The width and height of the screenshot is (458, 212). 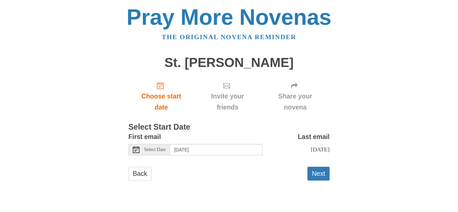 What do you see at coordinates (145, 137) in the screenshot?
I see `label: First email` at bounding box center [145, 137].